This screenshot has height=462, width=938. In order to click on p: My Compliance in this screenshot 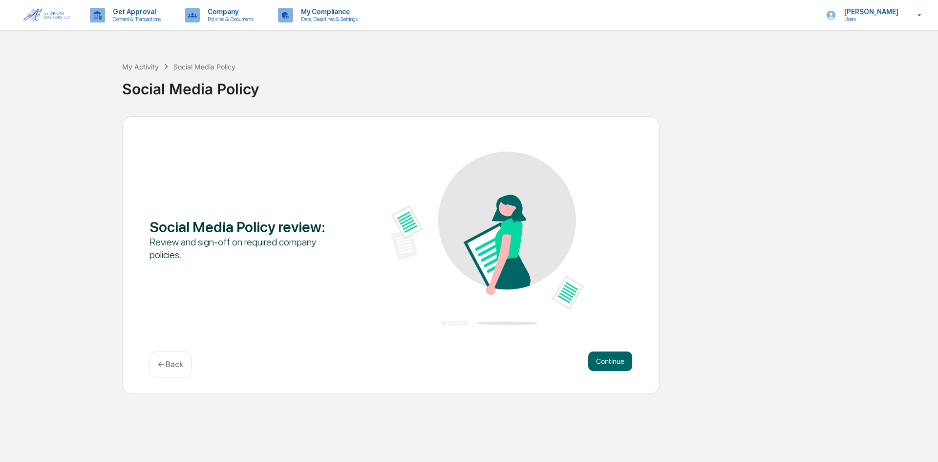, I will do `click(328, 12)`.